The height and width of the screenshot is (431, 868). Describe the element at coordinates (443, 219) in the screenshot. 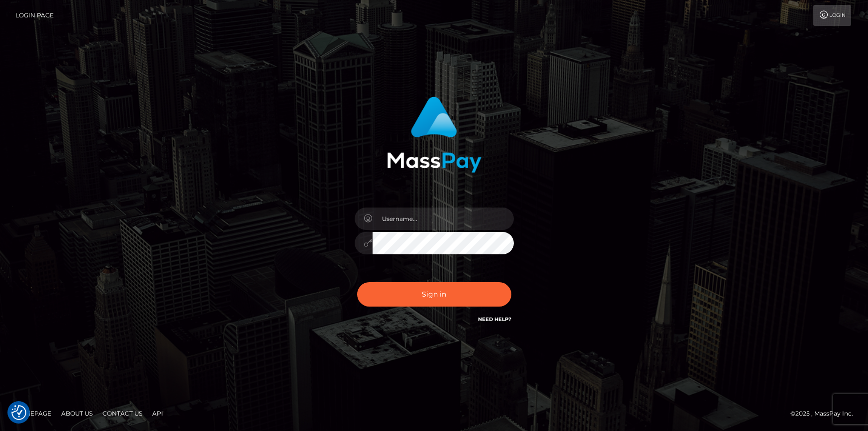

I see `input: Username...` at that location.